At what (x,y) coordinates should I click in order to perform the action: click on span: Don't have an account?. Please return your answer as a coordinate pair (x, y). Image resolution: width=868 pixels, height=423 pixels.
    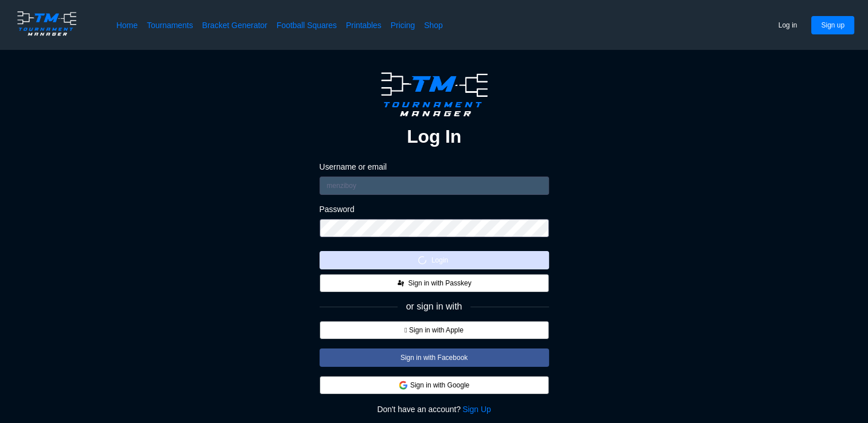
    Looking at the image, I should click on (419, 409).